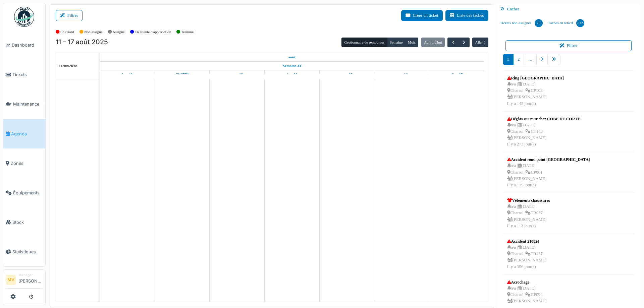 Image resolution: width=644 pixels, height=308 pixels. I want to click on div: Vêtements chaussures, so click(529, 201).